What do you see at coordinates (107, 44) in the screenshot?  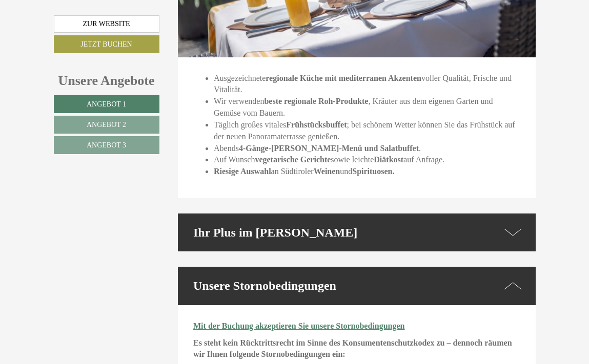 I see `a: Jetzt buchen` at bounding box center [107, 44].